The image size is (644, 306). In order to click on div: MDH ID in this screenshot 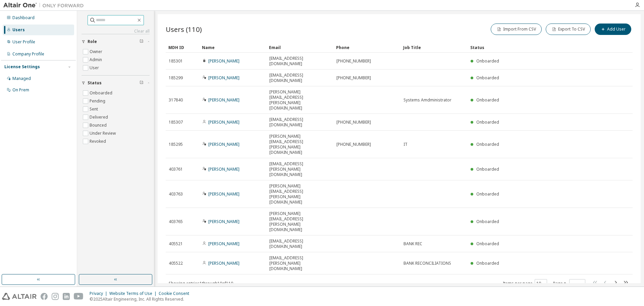, I will do `click(182, 47)`.